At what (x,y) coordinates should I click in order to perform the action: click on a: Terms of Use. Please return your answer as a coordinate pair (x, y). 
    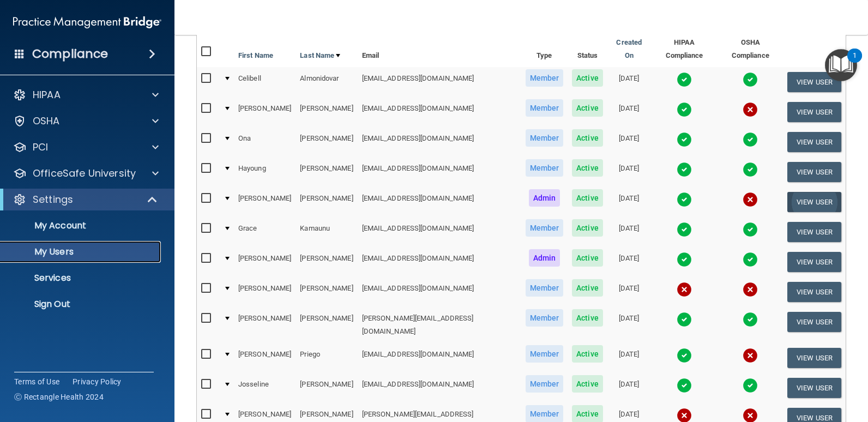
    Looking at the image, I should click on (37, 382).